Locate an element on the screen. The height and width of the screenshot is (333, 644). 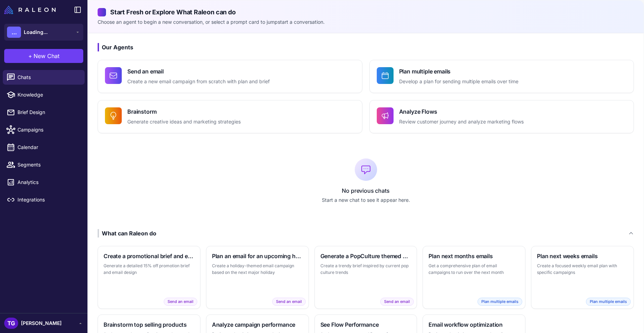
a: Integrations is located at coordinates (43, 200).